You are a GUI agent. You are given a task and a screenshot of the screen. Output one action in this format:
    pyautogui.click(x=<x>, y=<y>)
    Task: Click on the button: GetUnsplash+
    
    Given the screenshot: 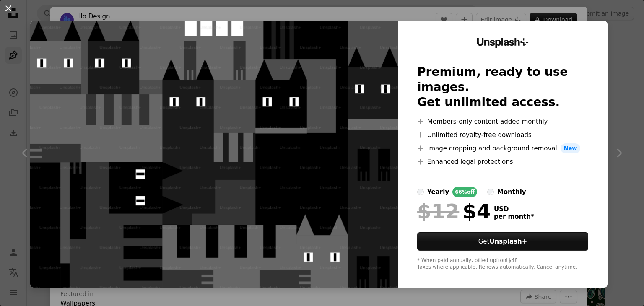 What is the action you would take?
    pyautogui.click(x=503, y=242)
    